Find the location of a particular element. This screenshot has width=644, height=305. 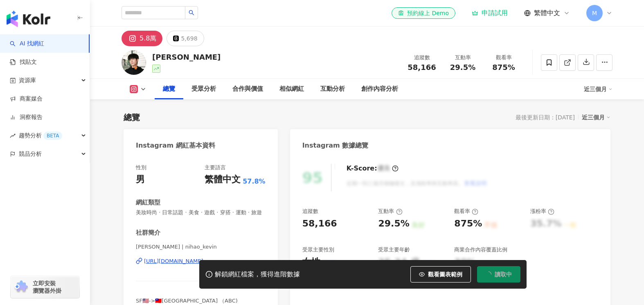

div: 性別 is located at coordinates (141, 168).